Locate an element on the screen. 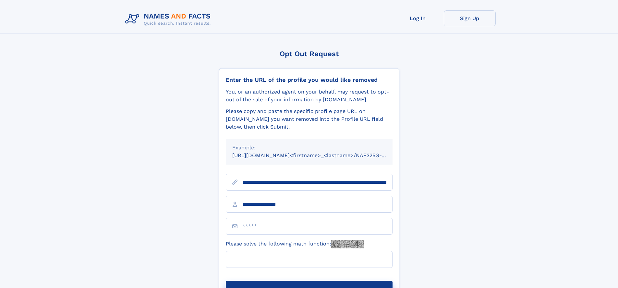 Image resolution: width=618 pixels, height=288 pixels. div: Example: is located at coordinates (309, 148).